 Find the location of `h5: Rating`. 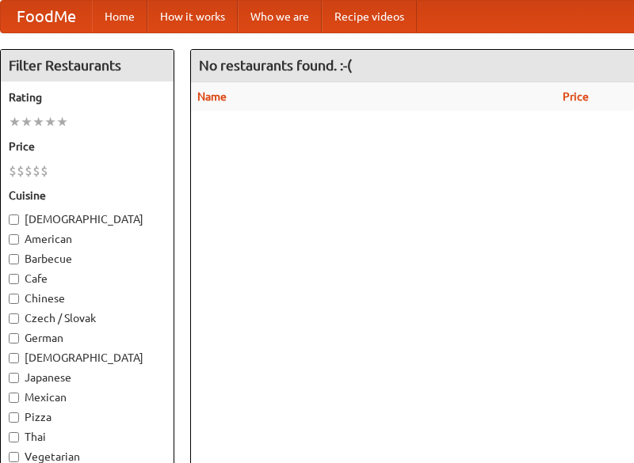

h5: Rating is located at coordinates (87, 97).